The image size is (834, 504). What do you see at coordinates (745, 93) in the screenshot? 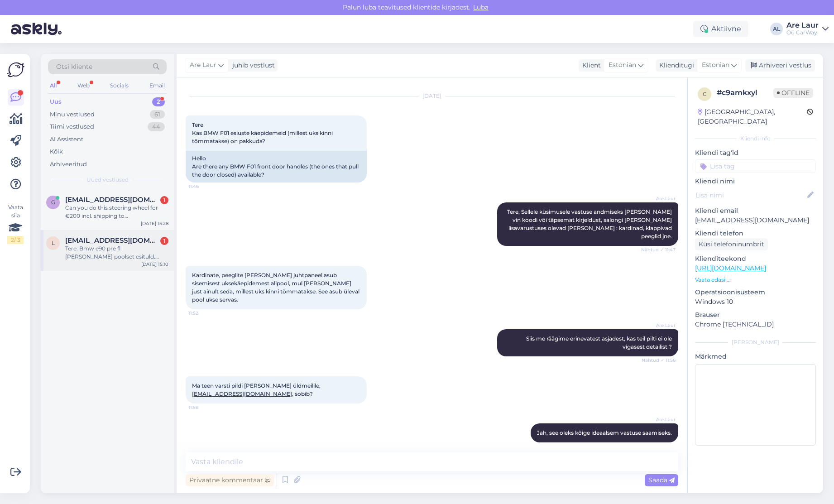
I see `div: # c9amkxyl` at bounding box center [745, 93].